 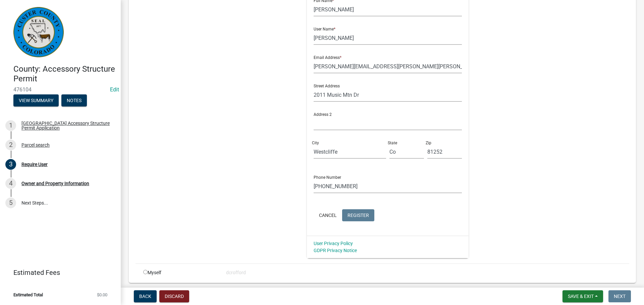 I want to click on div: 4, so click(x=11, y=184).